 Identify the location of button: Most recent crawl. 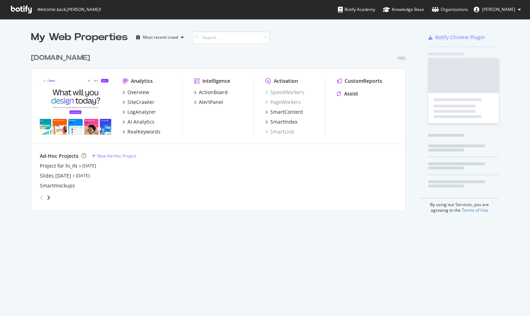
(160, 37).